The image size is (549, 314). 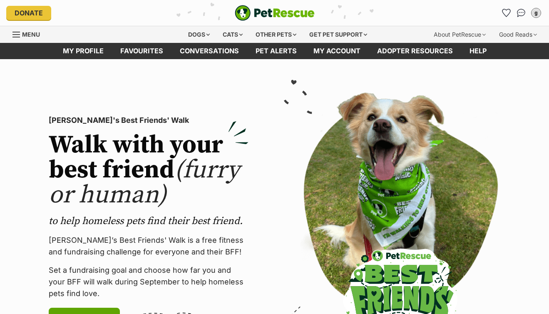 I want to click on div: Cats, so click(x=233, y=35).